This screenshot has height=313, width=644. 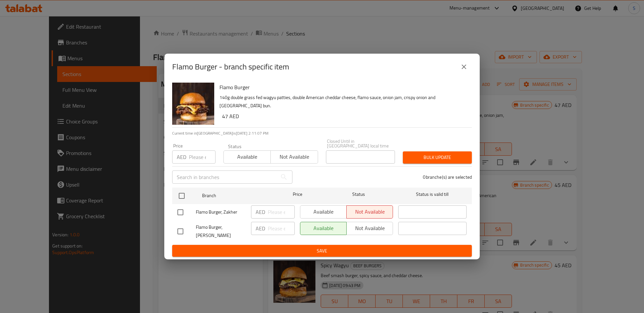 What do you see at coordinates (447, 177) in the screenshot?
I see `p: 0 branche(s) are selected` at bounding box center [447, 177].